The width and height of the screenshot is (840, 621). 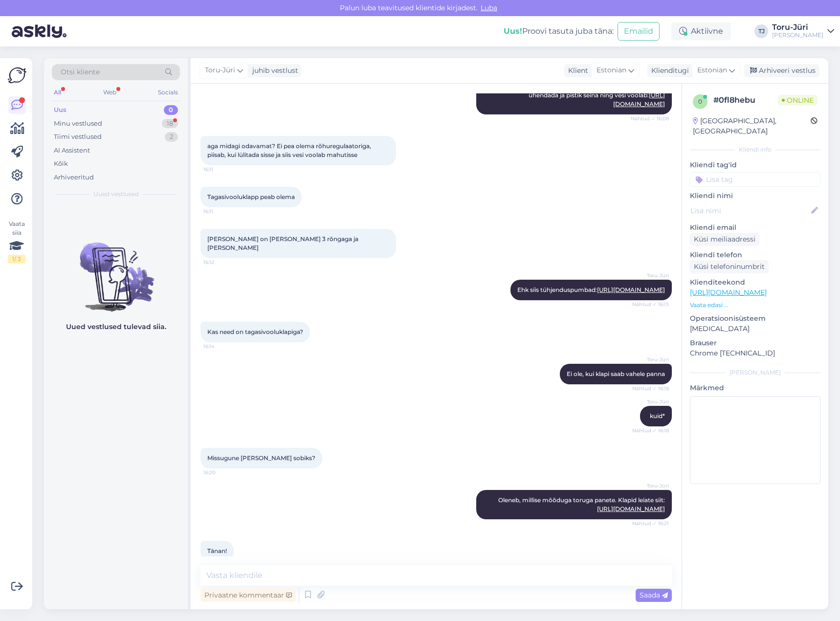 I want to click on input: Lisa tag, so click(x=755, y=179).